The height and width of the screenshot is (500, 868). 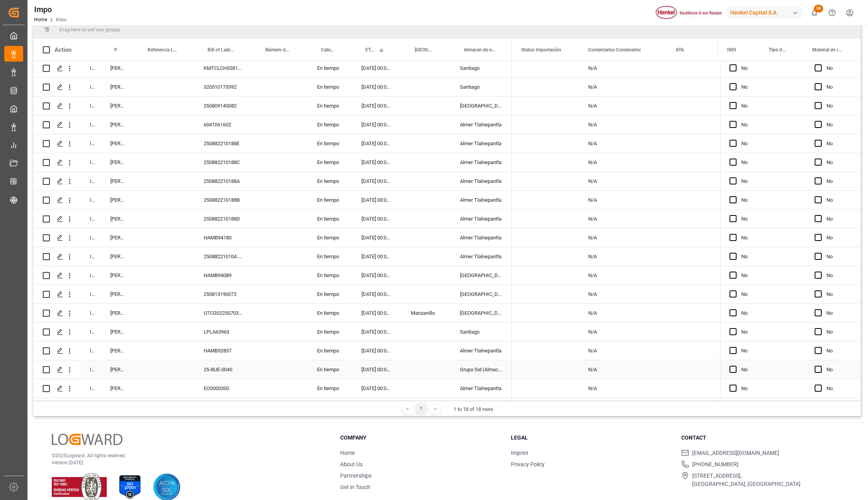 I want to click on div: EO0000300, so click(x=222, y=388).